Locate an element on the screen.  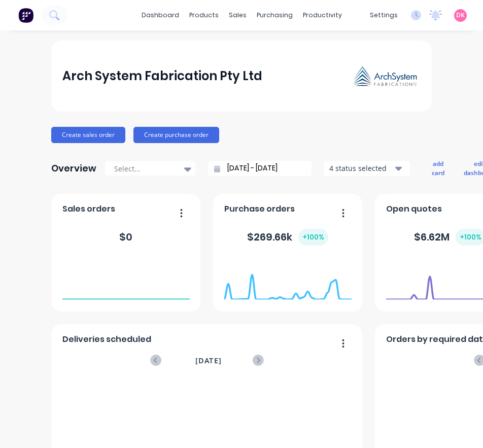
div: productivity is located at coordinates (323, 15).